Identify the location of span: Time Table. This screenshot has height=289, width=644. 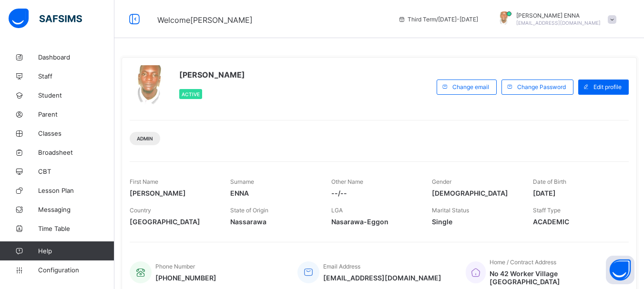
(77, 229).